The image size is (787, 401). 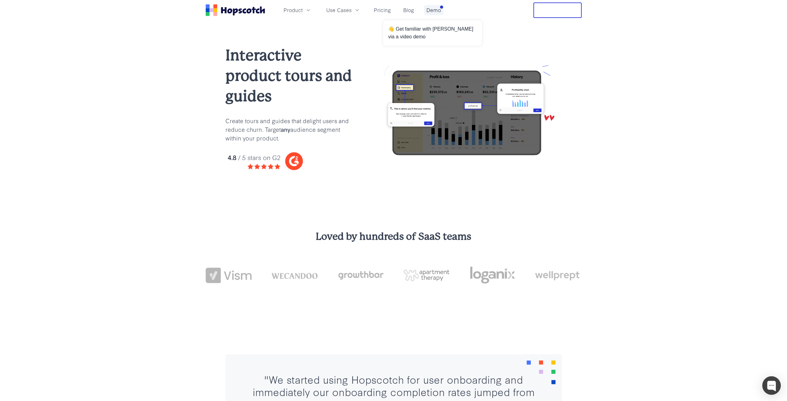 What do you see at coordinates (290, 129) in the screenshot?
I see `p: Create tours and guides that delight users and reduce churn. Target audience segment within your ...` at bounding box center [290, 129].